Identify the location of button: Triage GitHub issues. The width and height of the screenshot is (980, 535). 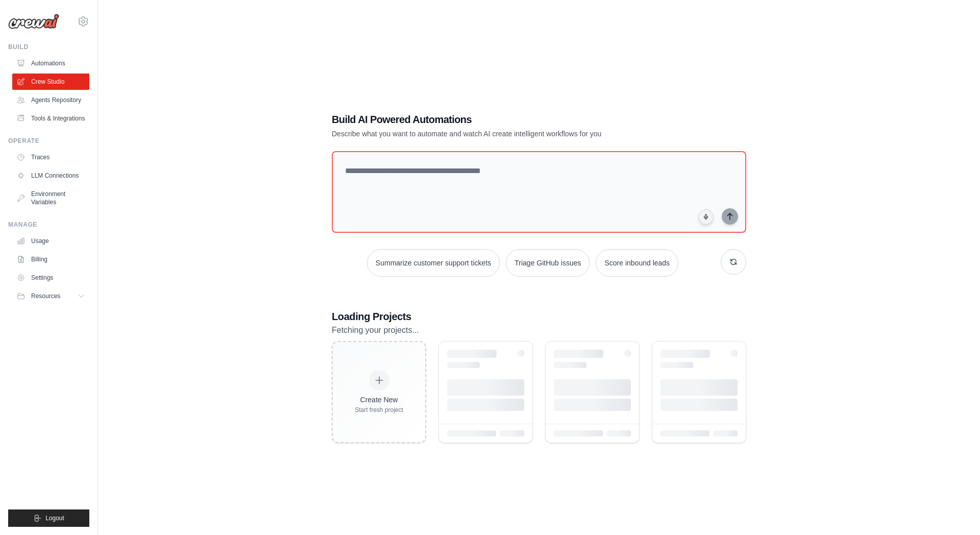
(548, 263).